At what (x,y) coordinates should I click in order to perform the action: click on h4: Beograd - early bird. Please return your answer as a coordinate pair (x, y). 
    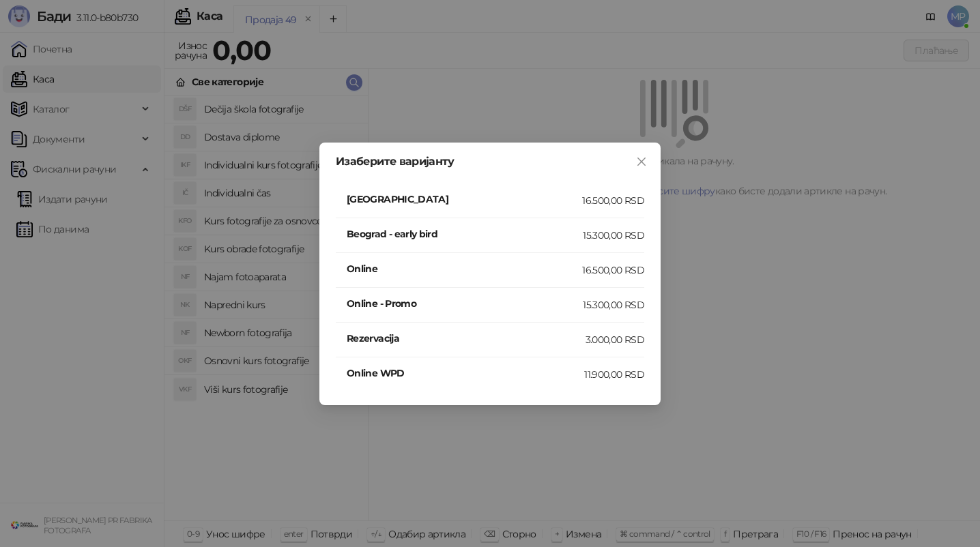
    Looking at the image, I should click on (464, 234).